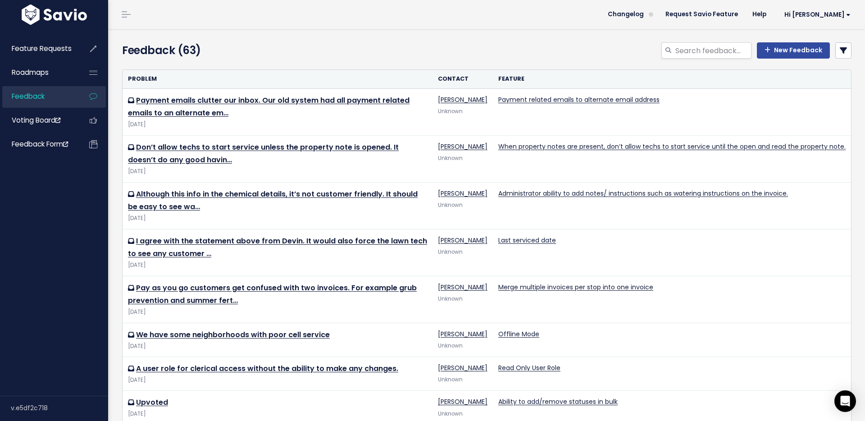  Describe the element at coordinates (672, 146) in the screenshot. I see `a: When property notes are present, don’t allow techs to start service until the open and read the p...` at that location.